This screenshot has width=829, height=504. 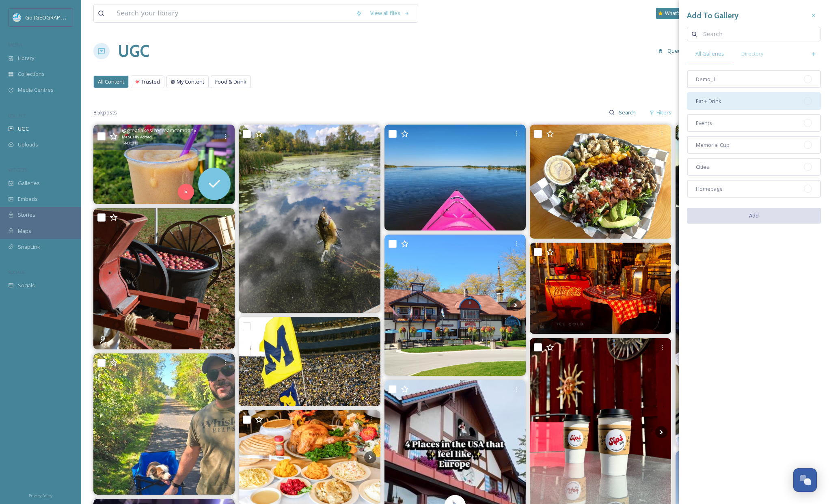 I want to click on span: Eat + Drink, so click(x=708, y=101).